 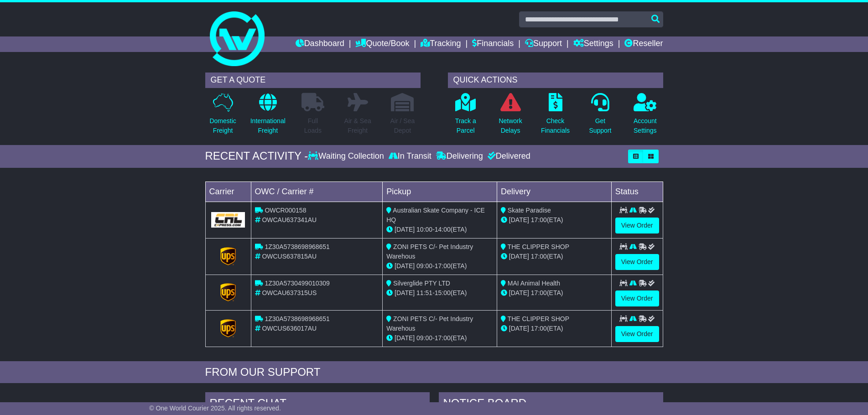 What do you see at coordinates (313, 80) in the screenshot?
I see `div: GET A QUOTE` at bounding box center [313, 80].